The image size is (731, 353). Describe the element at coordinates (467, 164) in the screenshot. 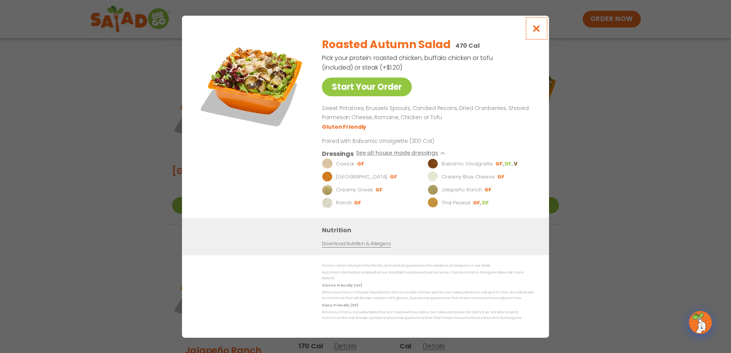

I see `p: Balsamic Vinaigrette` at that location.